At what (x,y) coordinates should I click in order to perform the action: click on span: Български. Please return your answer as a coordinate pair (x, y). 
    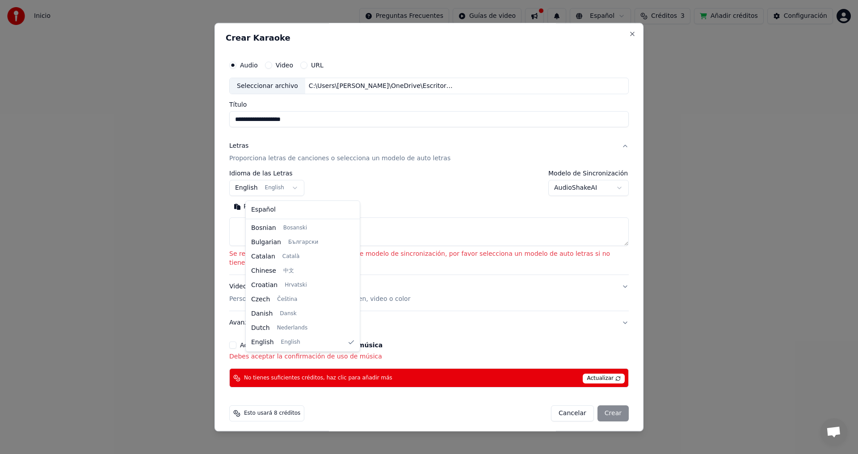
    Looking at the image, I should click on (303, 243).